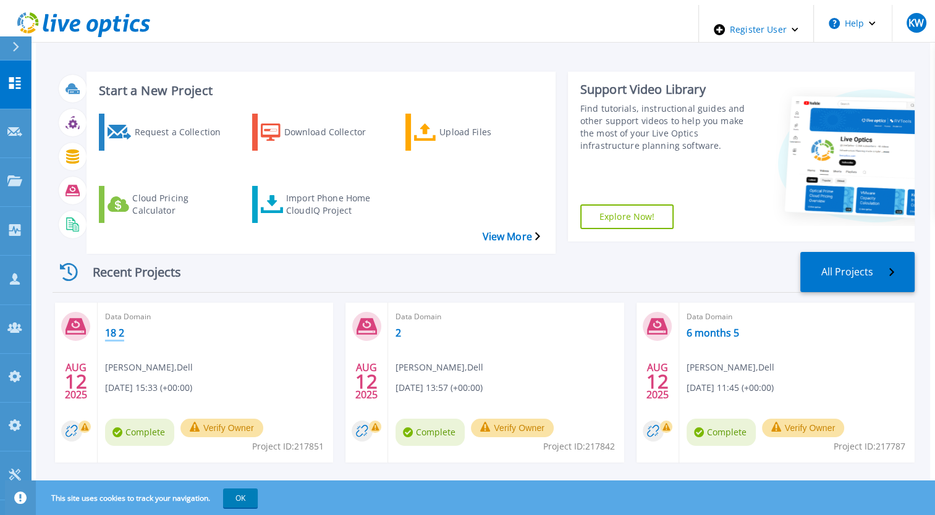 The image size is (935, 515). What do you see at coordinates (240, 498) in the screenshot?
I see `button: OK` at bounding box center [240, 498].